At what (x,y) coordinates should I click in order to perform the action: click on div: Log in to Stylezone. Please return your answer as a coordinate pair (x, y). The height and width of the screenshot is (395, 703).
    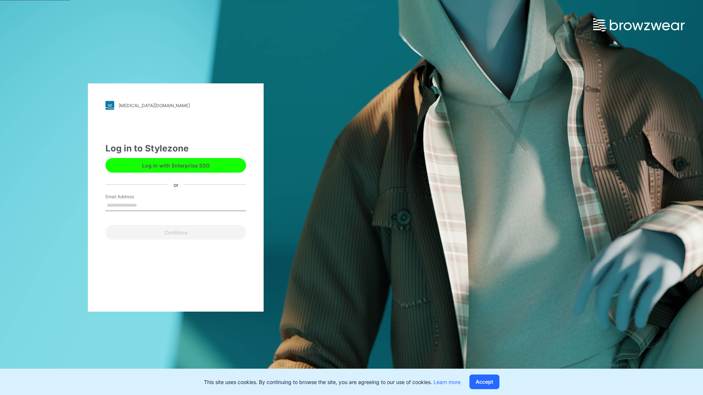
    Looking at the image, I should click on (176, 149).